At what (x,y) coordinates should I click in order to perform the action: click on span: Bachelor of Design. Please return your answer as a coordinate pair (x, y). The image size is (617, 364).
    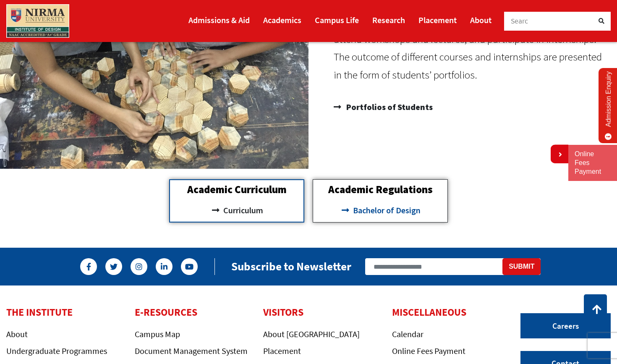
    Looking at the image, I should click on (386, 211).